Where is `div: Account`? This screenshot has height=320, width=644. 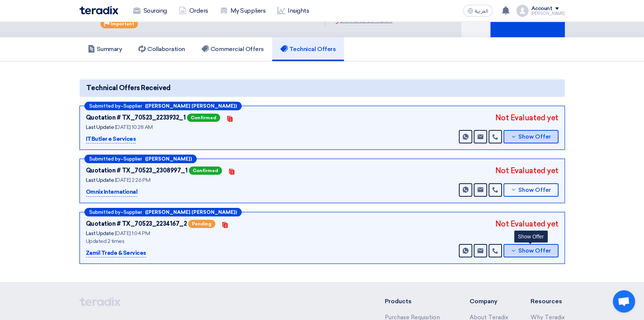
div: Account is located at coordinates (542, 9).